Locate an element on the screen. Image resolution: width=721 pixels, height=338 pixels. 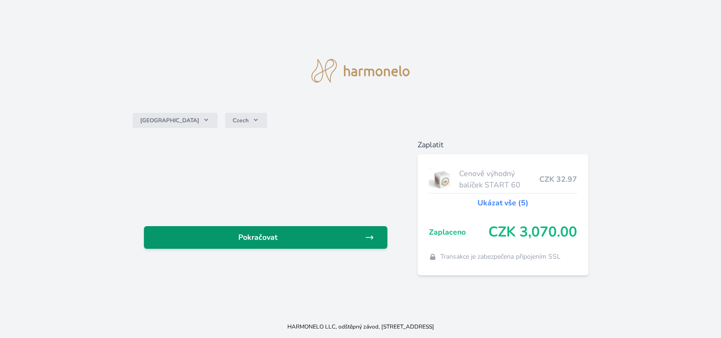
a: Pokračovat is located at coordinates (265, 237).